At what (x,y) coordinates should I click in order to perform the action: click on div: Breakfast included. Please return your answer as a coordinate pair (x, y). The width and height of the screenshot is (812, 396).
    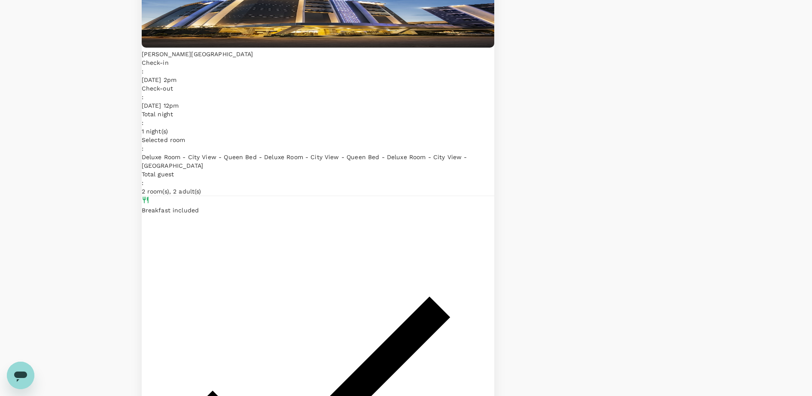
    Looking at the image, I should click on (318, 210).